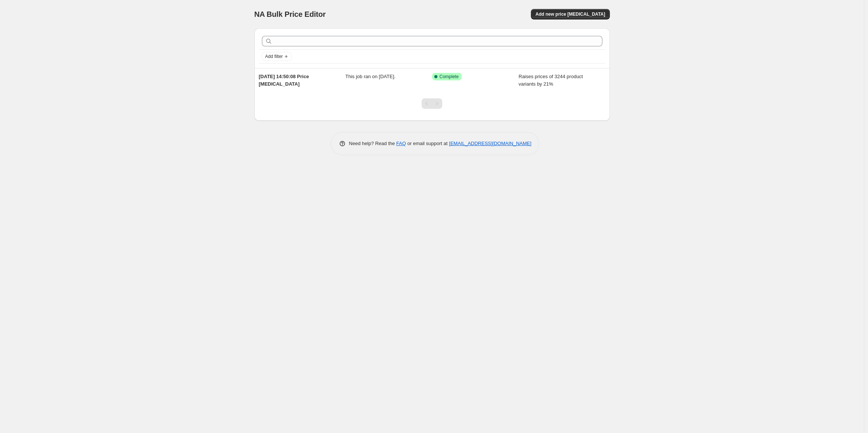  I want to click on button: Add filter, so click(277, 57).